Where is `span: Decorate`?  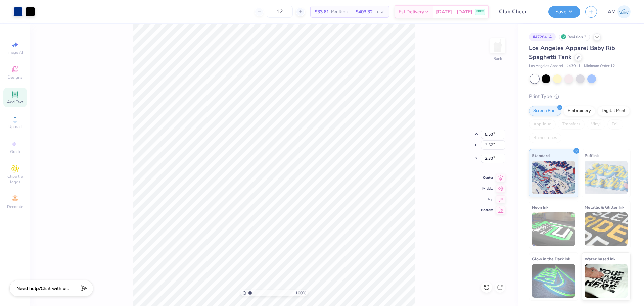 span: Decorate is located at coordinates (15, 207).